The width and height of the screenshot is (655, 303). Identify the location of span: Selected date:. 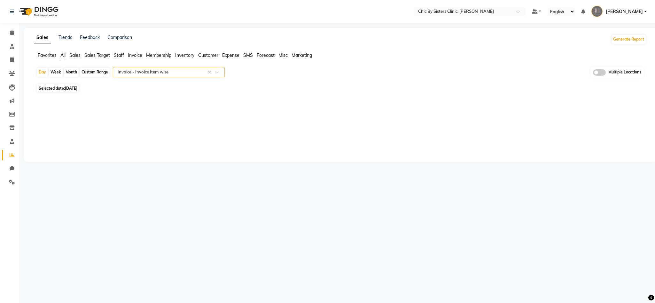
(58, 88).